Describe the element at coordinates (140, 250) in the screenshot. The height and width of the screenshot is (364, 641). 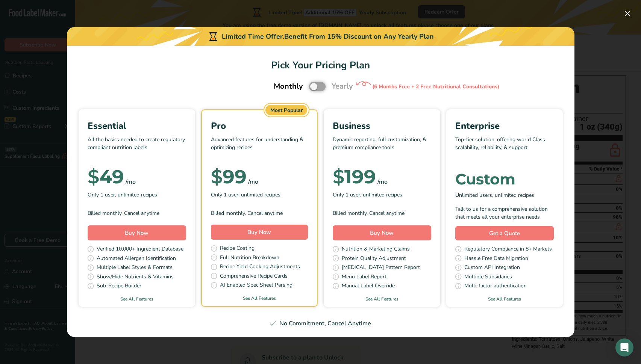
I see `span: Verified 10,000+ Ingredient Database` at that location.